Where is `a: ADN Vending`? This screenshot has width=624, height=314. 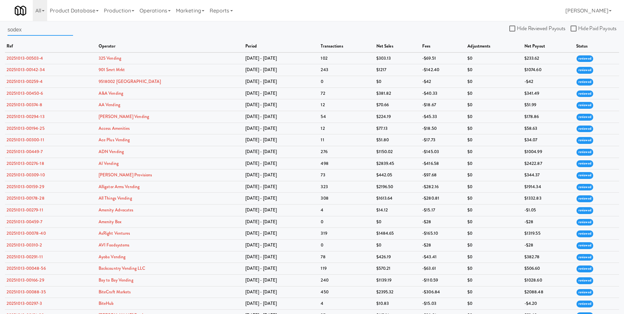 a: ADN Vending is located at coordinates (111, 151).